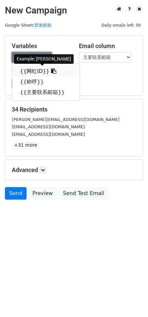  Describe the element at coordinates (122, 25) in the screenshot. I see `span: Daily emails left: 50` at that location.